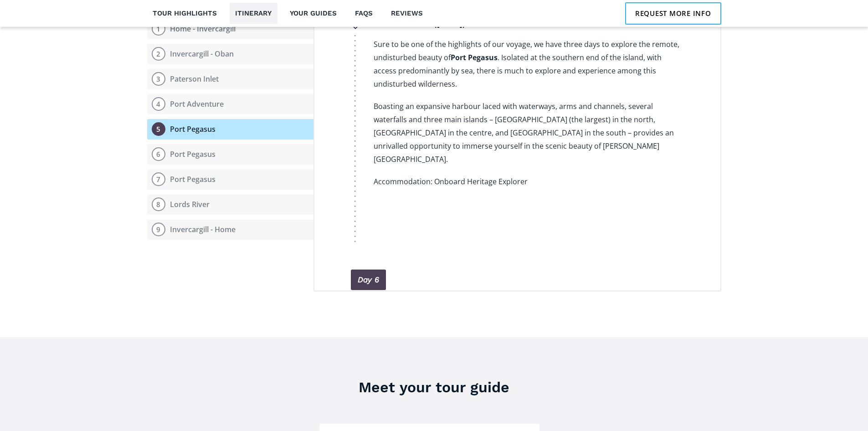 Image resolution: width=868 pixels, height=431 pixels. I want to click on a: Your guides, so click(313, 13).